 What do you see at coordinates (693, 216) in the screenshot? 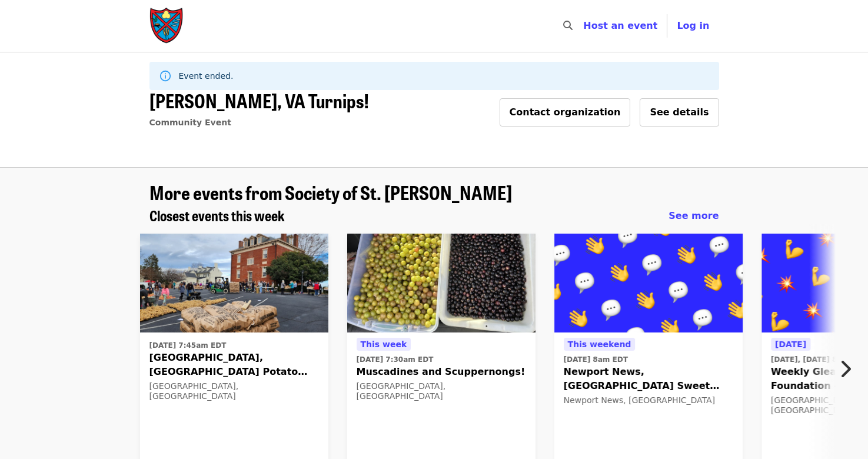
I see `a: See more` at bounding box center [693, 216].